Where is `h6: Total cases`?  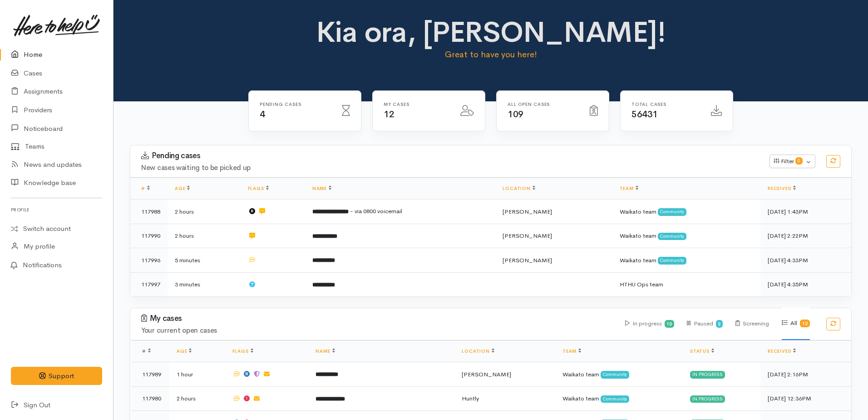
h6: Total cases is located at coordinates (666, 104).